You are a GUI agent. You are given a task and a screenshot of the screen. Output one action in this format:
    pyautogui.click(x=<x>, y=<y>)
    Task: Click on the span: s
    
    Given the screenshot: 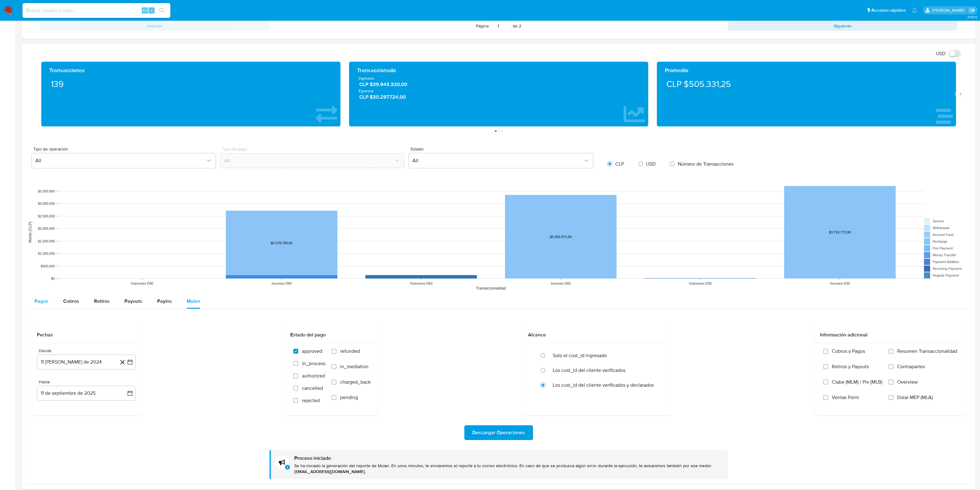 What is the action you would take?
    pyautogui.click(x=152, y=10)
    